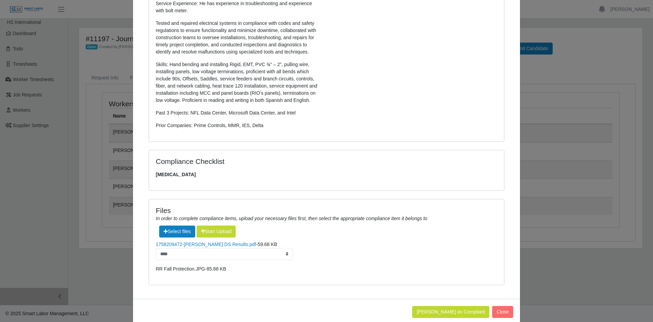 The width and height of the screenshot is (653, 322). Describe the element at coordinates (239, 113) in the screenshot. I see `p: Past 3 Projects: NFL Data Center, Microsoft Data Center, and Intel` at that location.